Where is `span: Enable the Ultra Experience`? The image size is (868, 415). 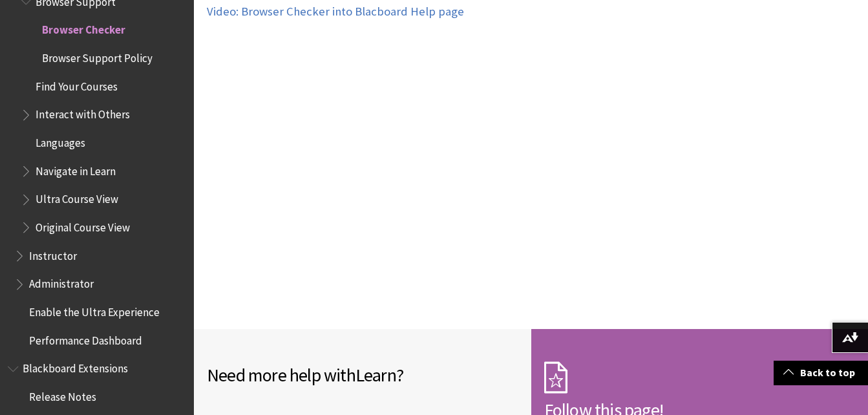
span: Enable the Ultra Experience is located at coordinates (94, 310).